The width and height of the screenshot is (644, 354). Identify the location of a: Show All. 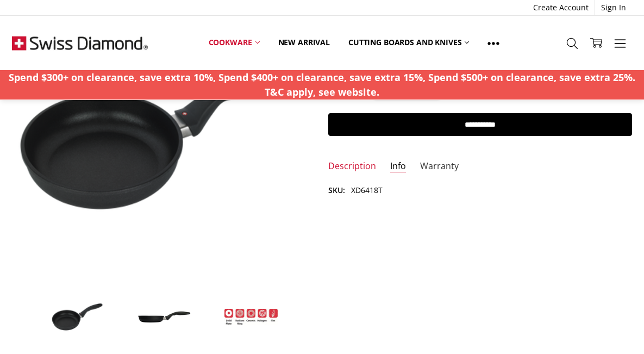
(494, 43).